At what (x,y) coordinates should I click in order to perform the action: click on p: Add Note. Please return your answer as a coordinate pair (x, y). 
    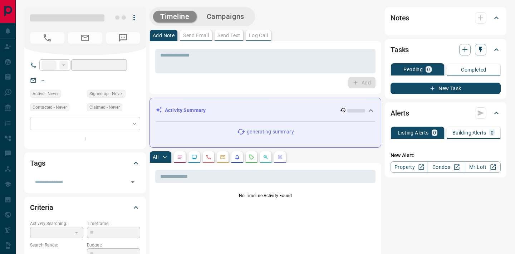
    Looking at the image, I should click on (163, 35).